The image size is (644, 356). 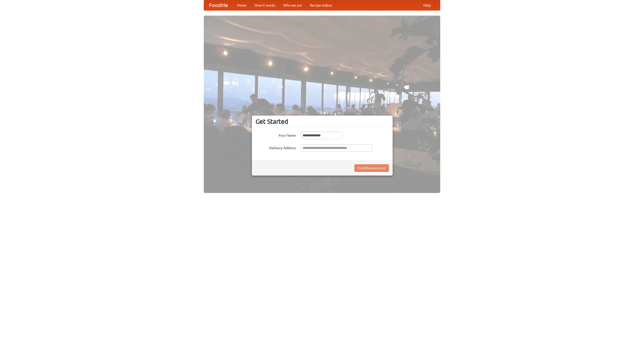 I want to click on a: Recipe videos, so click(x=321, y=5).